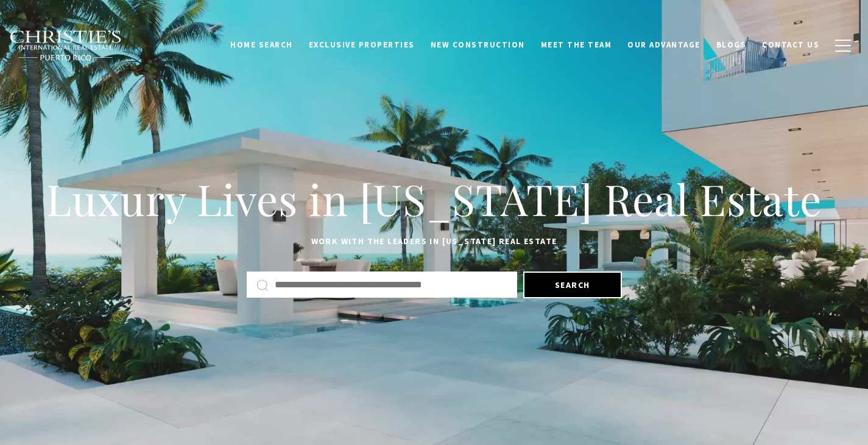  Describe the element at coordinates (477, 45) in the screenshot. I see `a: New Construction` at that location.